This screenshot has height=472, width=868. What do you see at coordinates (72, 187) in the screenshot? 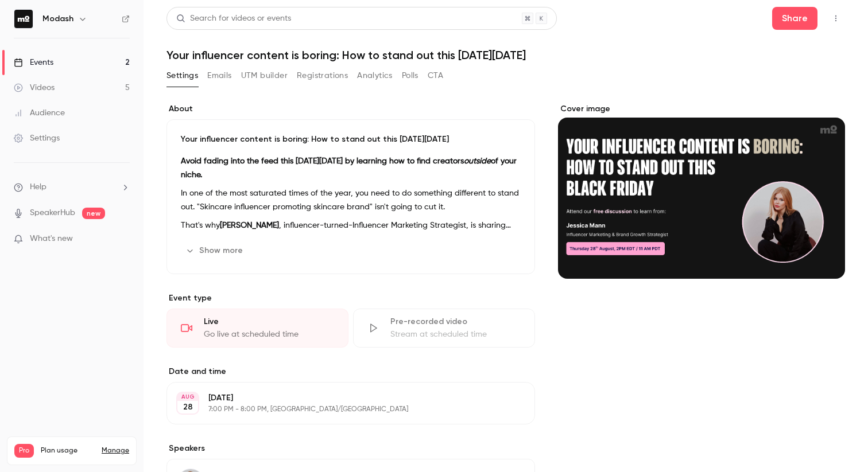
I see `li: help-dropdown-opener` at bounding box center [72, 187].